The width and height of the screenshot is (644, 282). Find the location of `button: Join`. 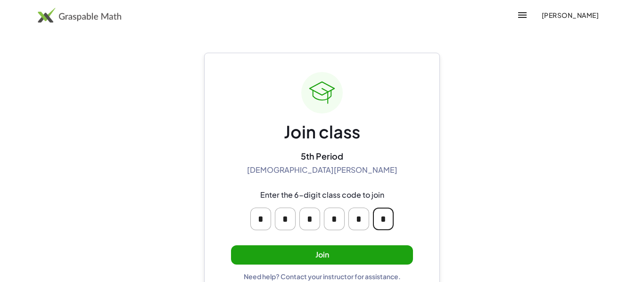

button: Join is located at coordinates (322, 255).